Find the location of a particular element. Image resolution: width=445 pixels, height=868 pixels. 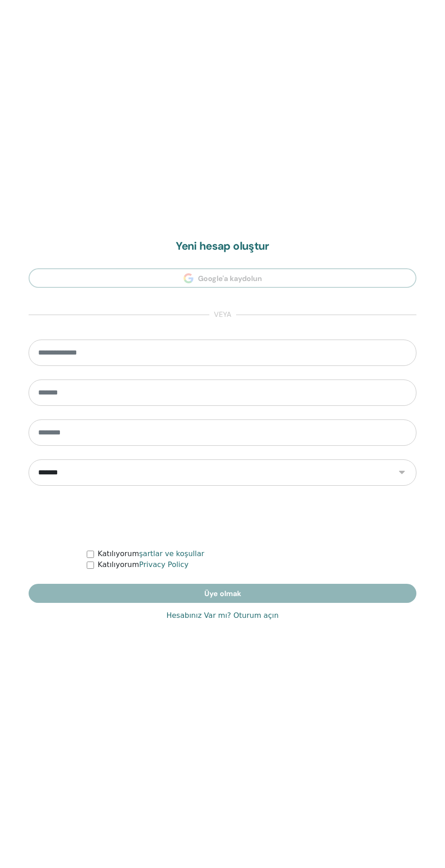

span: veya is located at coordinates (222, 315).